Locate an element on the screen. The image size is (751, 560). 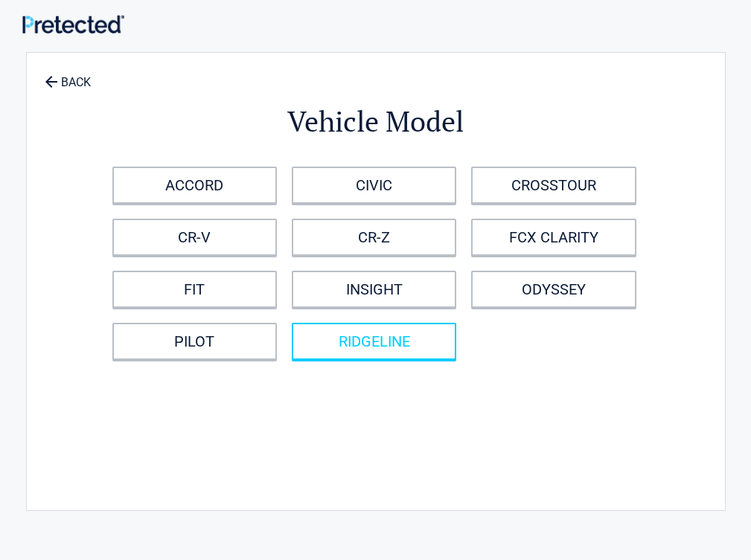
a: RIDGELINE is located at coordinates (374, 341).